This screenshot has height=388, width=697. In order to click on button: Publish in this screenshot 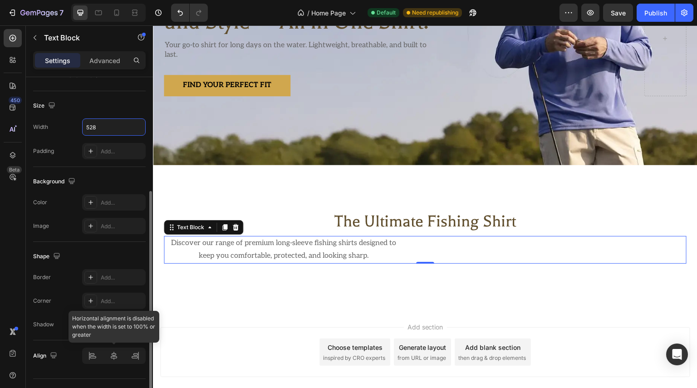, I will do `click(656, 13)`.